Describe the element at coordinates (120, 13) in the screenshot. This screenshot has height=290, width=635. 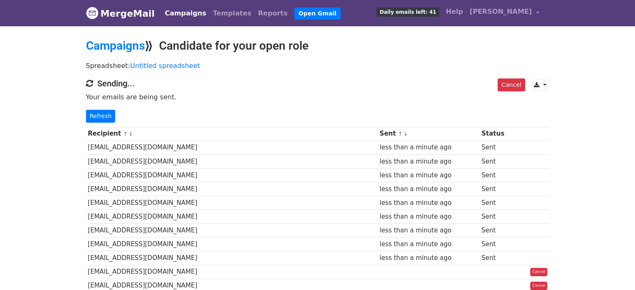
I see `a: MergeMail` at that location.